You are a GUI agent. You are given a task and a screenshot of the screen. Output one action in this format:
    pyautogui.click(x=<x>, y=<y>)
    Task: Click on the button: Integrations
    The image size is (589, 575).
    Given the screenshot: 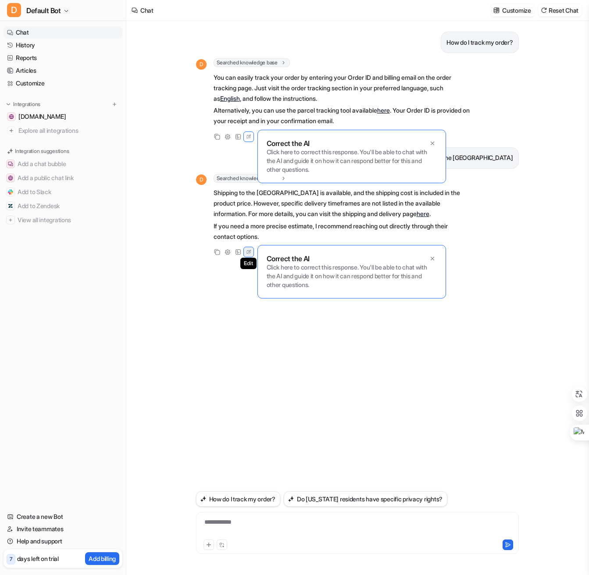 What is the action you would take?
    pyautogui.click(x=23, y=104)
    